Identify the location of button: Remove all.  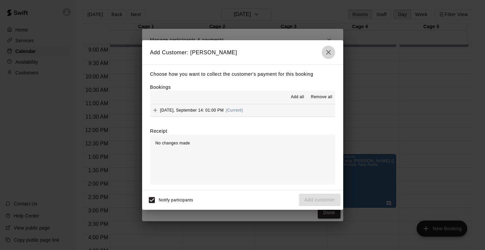
(321, 97).